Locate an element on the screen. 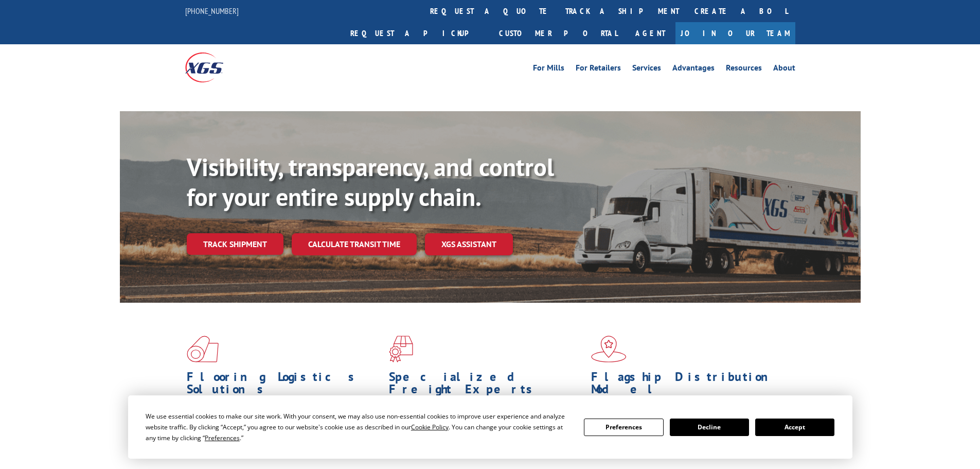  a: Request a pickup is located at coordinates (416, 33).